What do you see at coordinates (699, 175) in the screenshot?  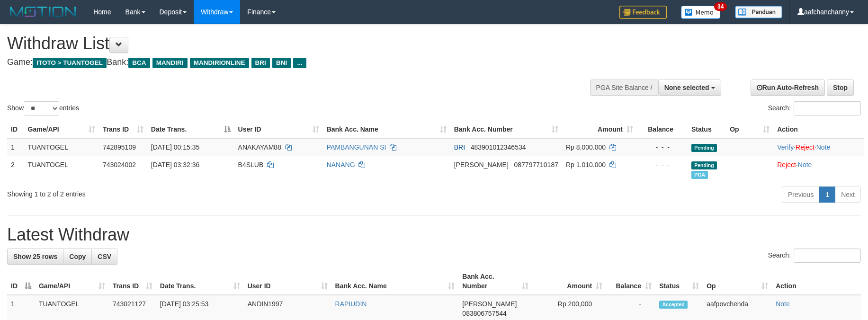 I see `span: Marked by aafchonlypin` at bounding box center [699, 175].